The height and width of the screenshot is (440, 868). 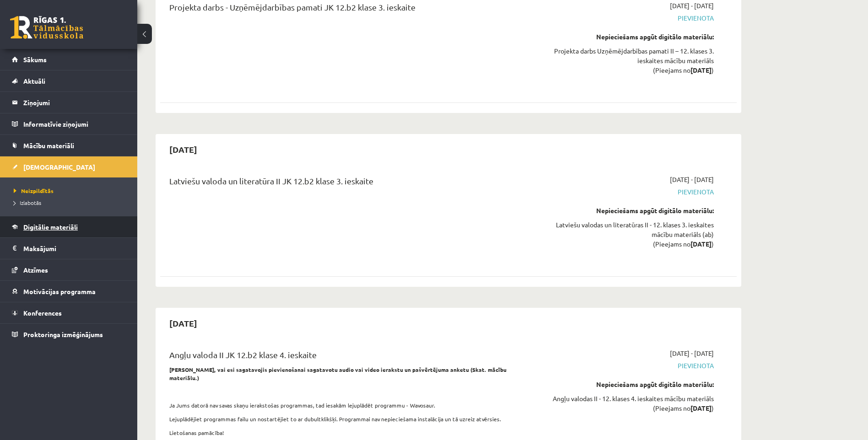 I want to click on p: Ja Jums datorā nav savas skaņu ierakstošas programmas, tad iesakām lejuplādēt programmu - Wavosaur., so click(x=348, y=405).